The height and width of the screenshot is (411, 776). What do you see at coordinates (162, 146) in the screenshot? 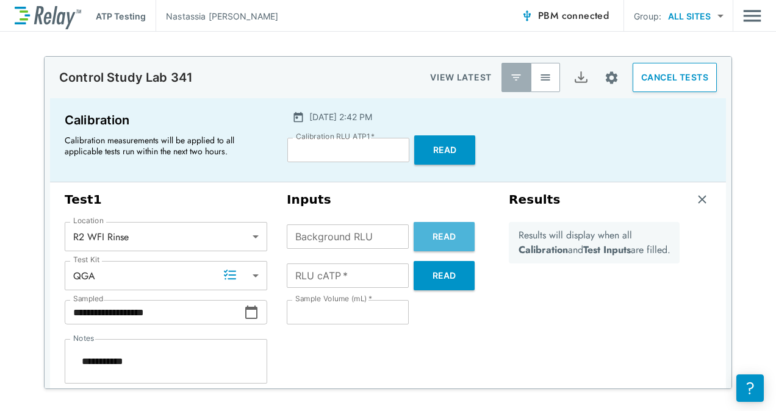
I see `p: Calibration measurements will be applied to all applicable tests run within the next two hours.` at bounding box center [162, 146].